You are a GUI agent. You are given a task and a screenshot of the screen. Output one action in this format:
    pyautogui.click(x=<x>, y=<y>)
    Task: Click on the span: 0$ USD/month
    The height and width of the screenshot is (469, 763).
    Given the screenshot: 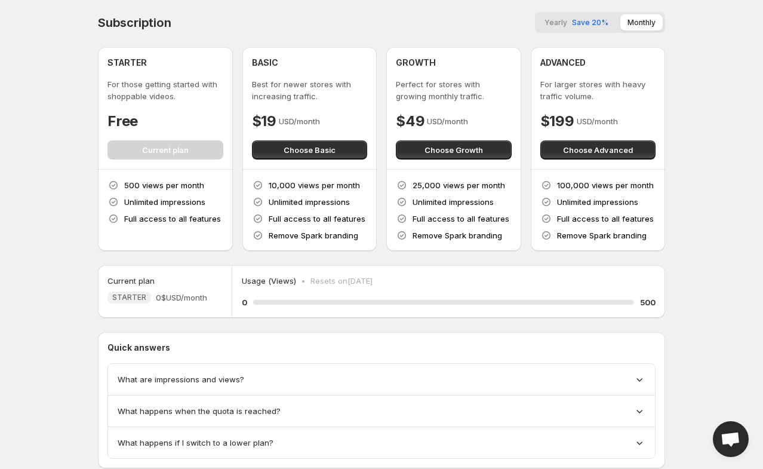 What is the action you would take?
    pyautogui.click(x=181, y=297)
    